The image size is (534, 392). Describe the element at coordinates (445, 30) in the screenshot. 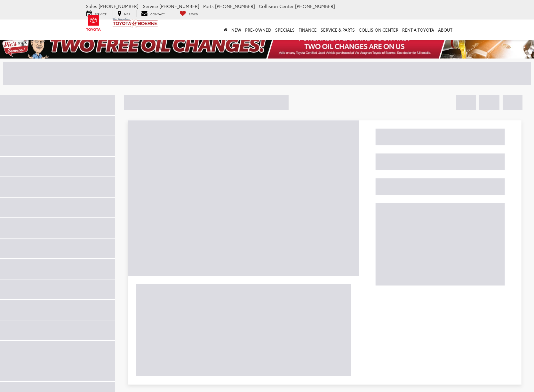

I see `a: About` at that location.